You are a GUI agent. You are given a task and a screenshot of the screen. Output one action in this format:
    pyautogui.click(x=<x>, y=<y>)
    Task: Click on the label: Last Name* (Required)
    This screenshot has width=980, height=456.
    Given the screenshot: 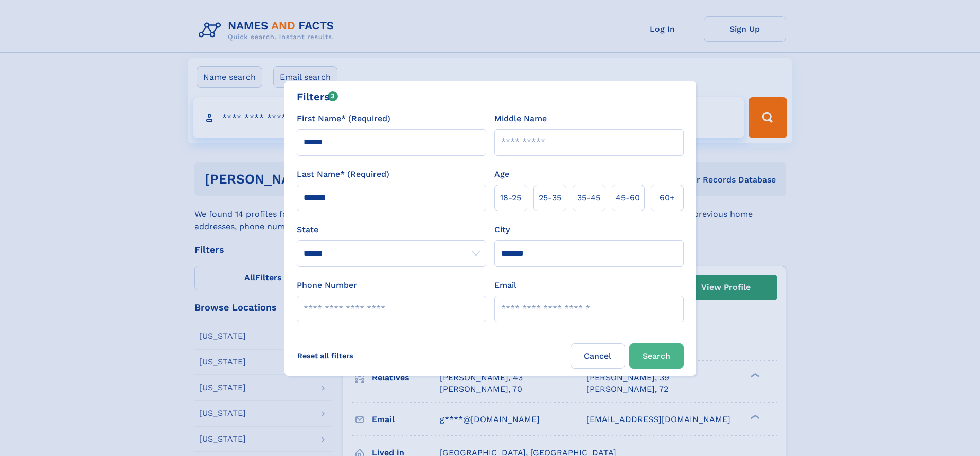 What is the action you would take?
    pyautogui.click(x=343, y=174)
    